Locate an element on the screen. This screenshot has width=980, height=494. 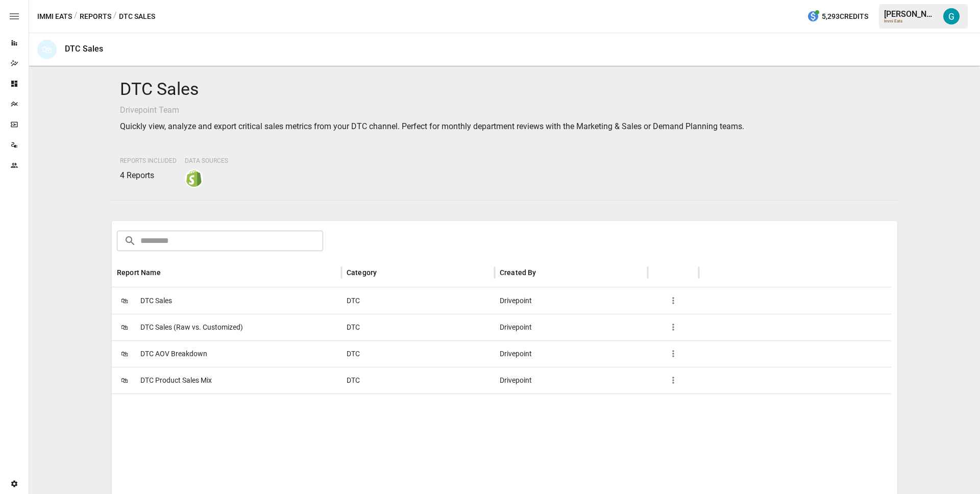
span: DTC Sales (Raw vs. Customized) is located at coordinates (191, 327).